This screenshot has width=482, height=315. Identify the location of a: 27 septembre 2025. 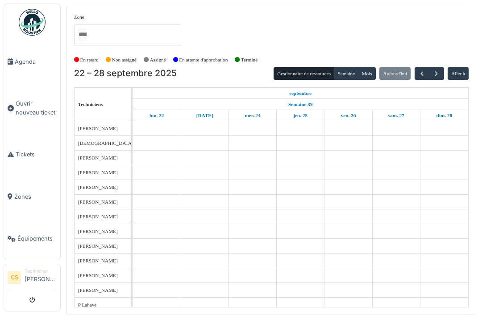
(396, 116).